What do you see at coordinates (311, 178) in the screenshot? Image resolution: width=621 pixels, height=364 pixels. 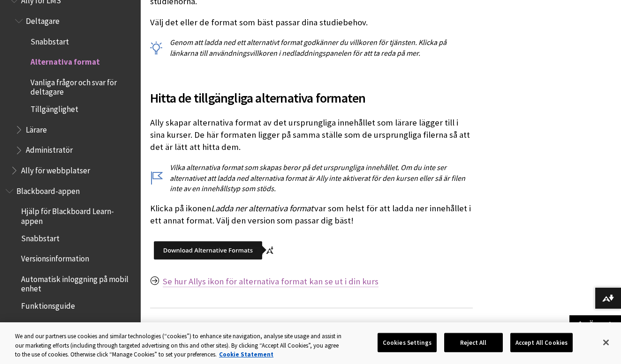 I see `p: Vilka alternativa format som skapas beror på det ursprungliga innehållet. Om du inte ser alternat...` at bounding box center [311, 178].